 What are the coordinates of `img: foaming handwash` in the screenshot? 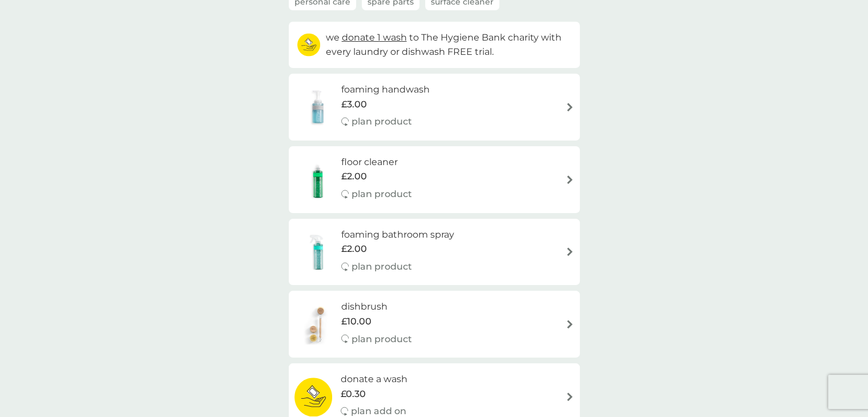 It's located at (318, 107).